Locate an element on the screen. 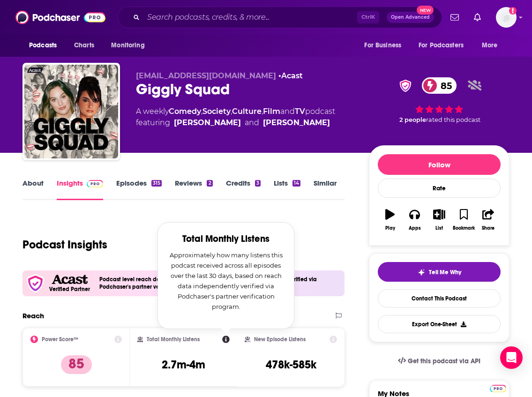 The width and height of the screenshot is (532, 397). a: Episodes315 is located at coordinates (139, 189).